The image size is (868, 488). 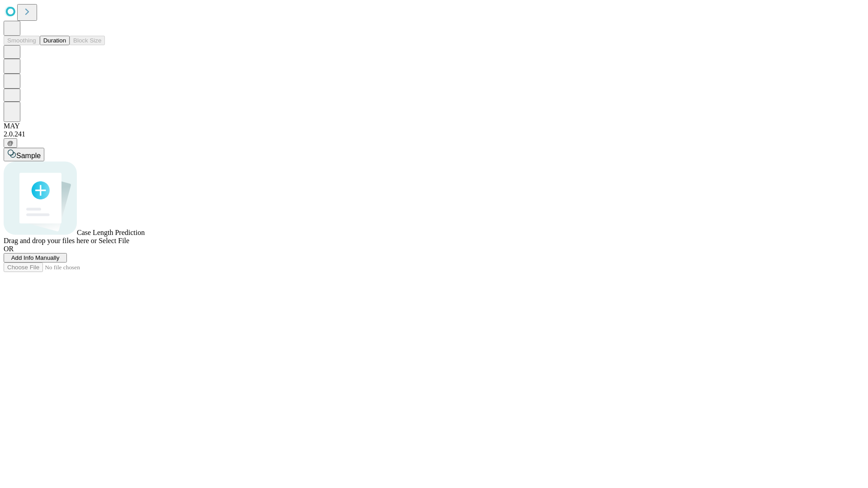 What do you see at coordinates (55, 40) in the screenshot?
I see `button: Duration` at bounding box center [55, 40].